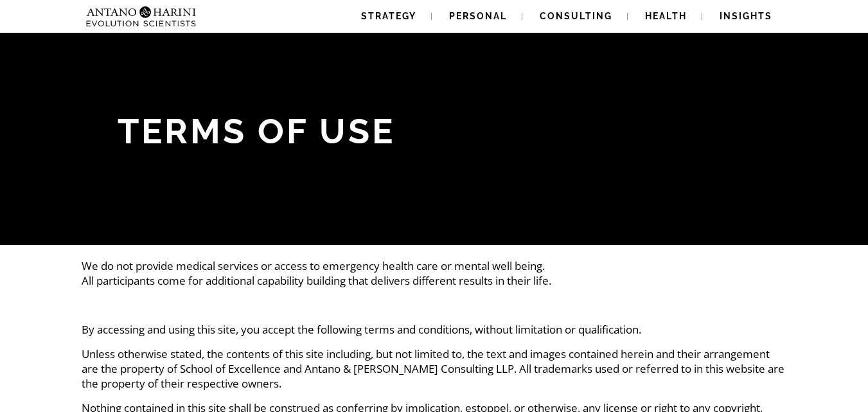 This screenshot has height=412, width=868. Describe the element at coordinates (478, 16) in the screenshot. I see `span: Personal` at that location.